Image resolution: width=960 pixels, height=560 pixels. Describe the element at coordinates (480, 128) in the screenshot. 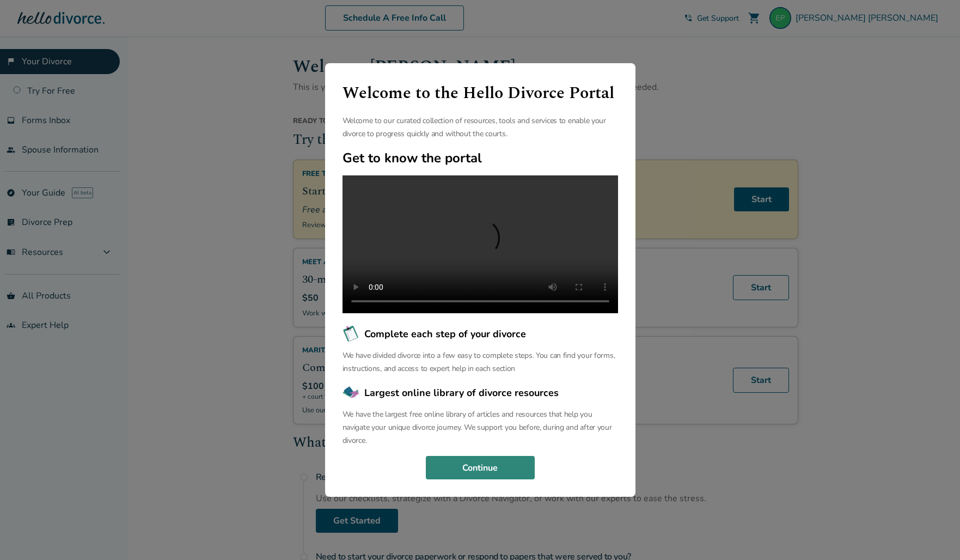

I see `p: Welcome to our curated collection of resources, tools and services to enable your divorce to prog...` at that location.